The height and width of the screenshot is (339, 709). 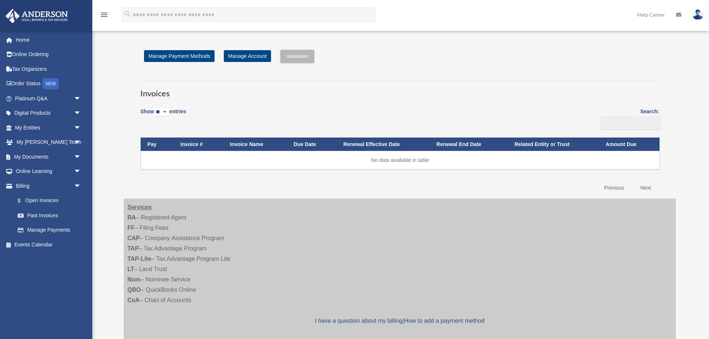 What do you see at coordinates (311, 144) in the screenshot?
I see `th: Due Date: activate to sort column ascending` at bounding box center [311, 144].